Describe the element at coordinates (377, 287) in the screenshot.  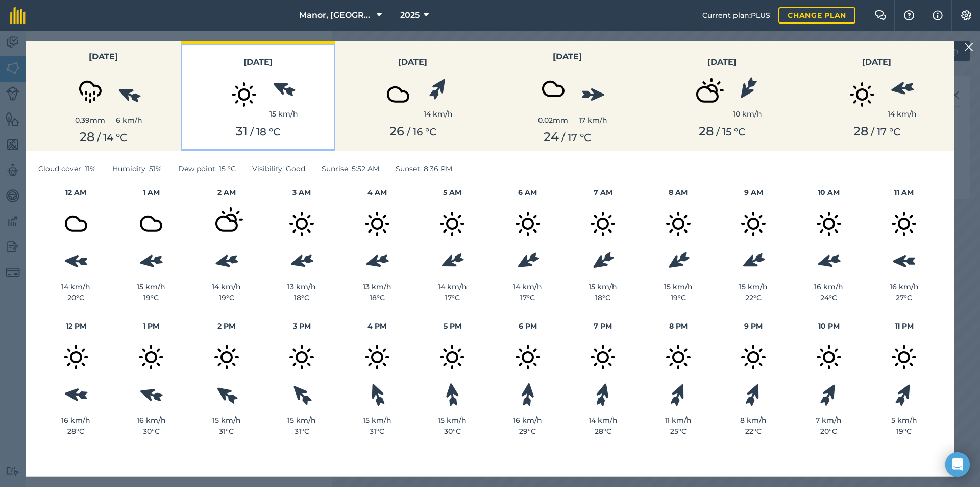
I see `div: 13 km/h` at that location.